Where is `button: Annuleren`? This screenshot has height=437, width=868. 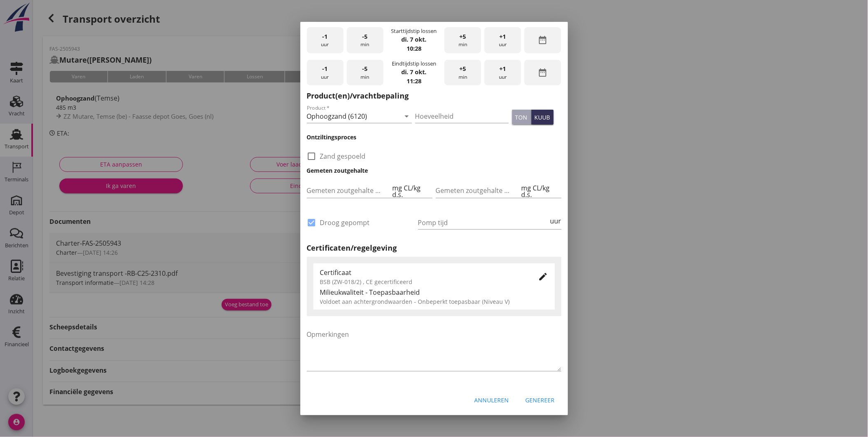 button: Annuleren is located at coordinates (492, 399).